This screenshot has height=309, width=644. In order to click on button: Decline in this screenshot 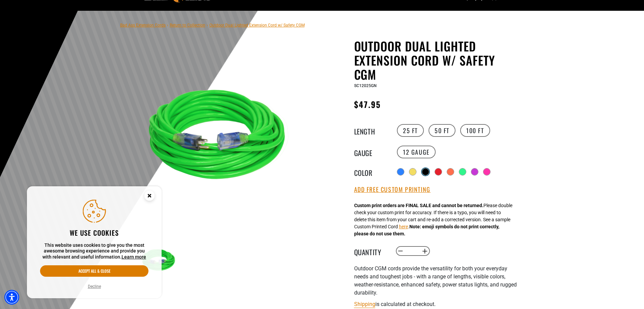, I will do `click(94, 287)`.